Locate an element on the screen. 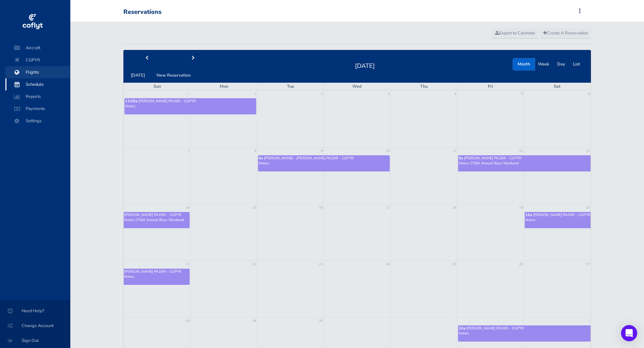  span: Flights is located at coordinates (38, 72).